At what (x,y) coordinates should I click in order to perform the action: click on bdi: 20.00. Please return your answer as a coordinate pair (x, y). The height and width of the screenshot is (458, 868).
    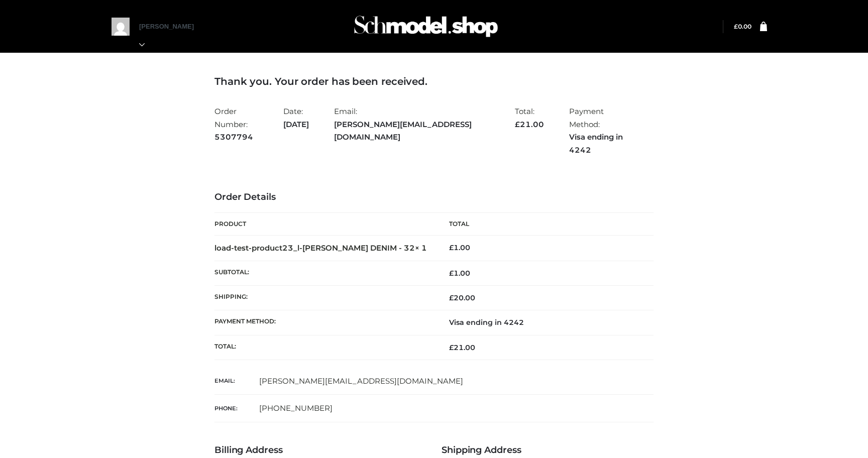
    Looking at the image, I should click on (462, 298).